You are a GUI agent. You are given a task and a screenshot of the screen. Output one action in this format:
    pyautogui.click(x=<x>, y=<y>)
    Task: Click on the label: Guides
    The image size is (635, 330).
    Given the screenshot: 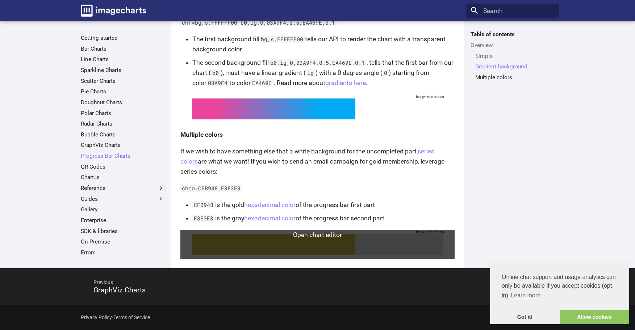 What is the action you would take?
    pyautogui.click(x=122, y=199)
    